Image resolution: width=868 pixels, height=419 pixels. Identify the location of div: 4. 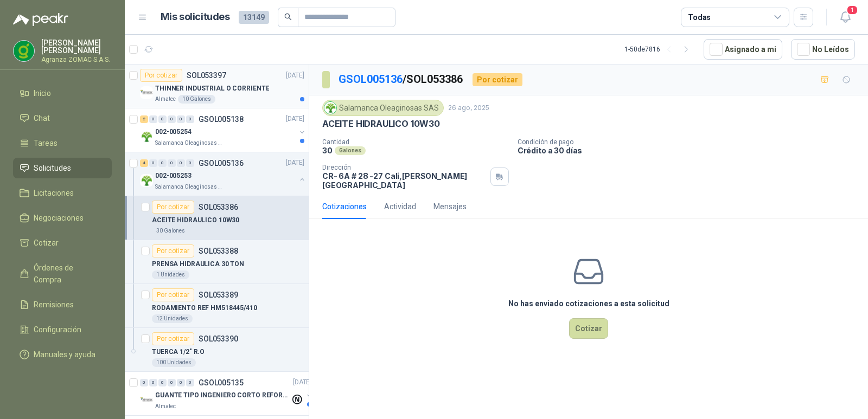
(144, 163).